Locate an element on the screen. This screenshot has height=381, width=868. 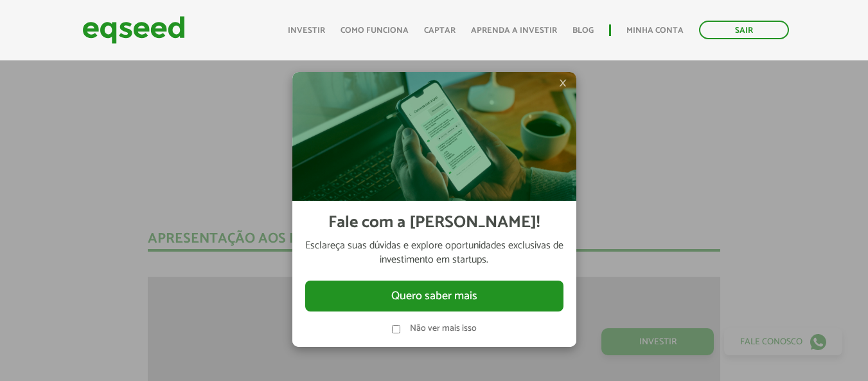
a: Aprenda a investir is located at coordinates (514, 30).